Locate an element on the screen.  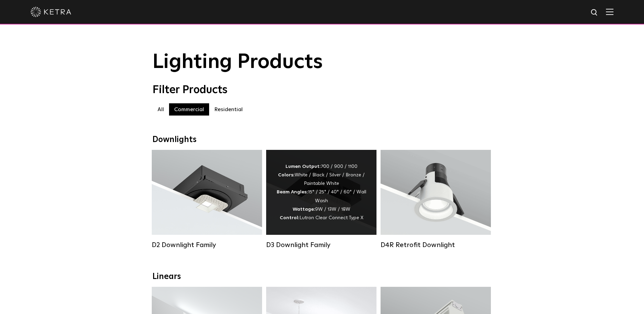
a: D3 Downlight Family Lumen Output:700 / 900 / 1100Colors:White / Black / Silver / Bronze / Paintab... is located at coordinates (321, 199).